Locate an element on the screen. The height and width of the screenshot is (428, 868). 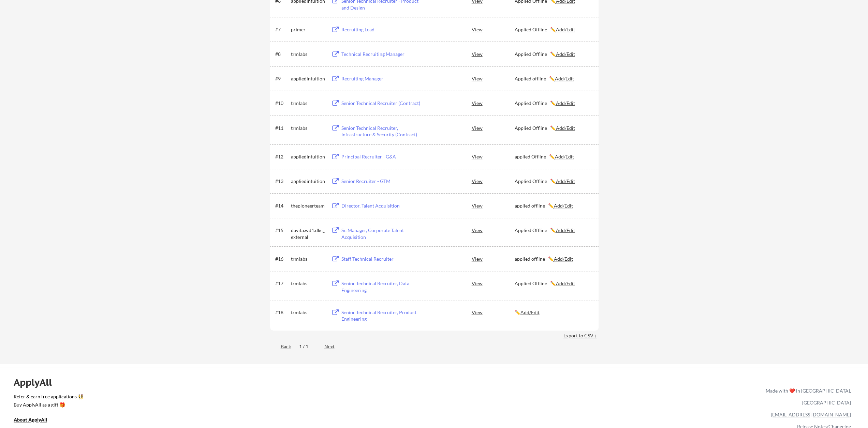
div: applied Offline ✏️ is located at coordinates (553, 157).